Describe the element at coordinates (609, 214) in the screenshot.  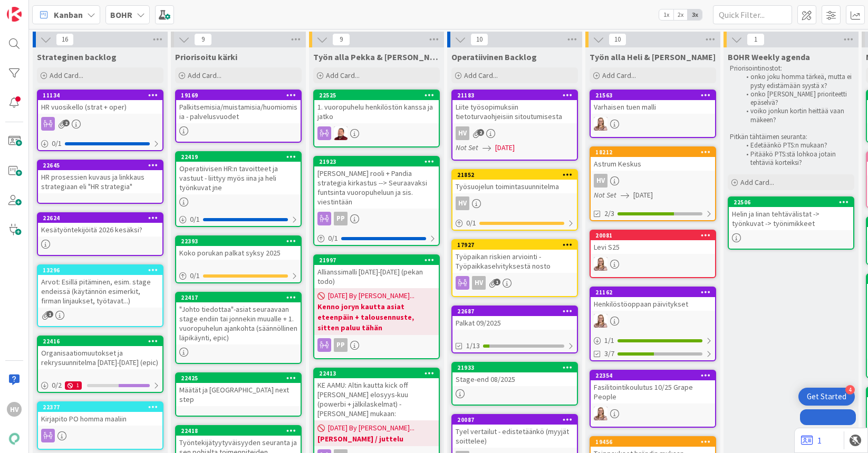
I see `span: 2/3` at that location.